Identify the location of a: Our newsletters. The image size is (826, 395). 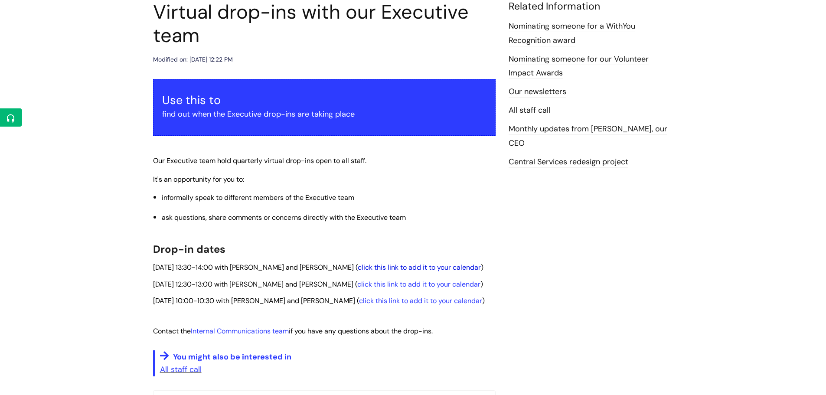
(537, 92).